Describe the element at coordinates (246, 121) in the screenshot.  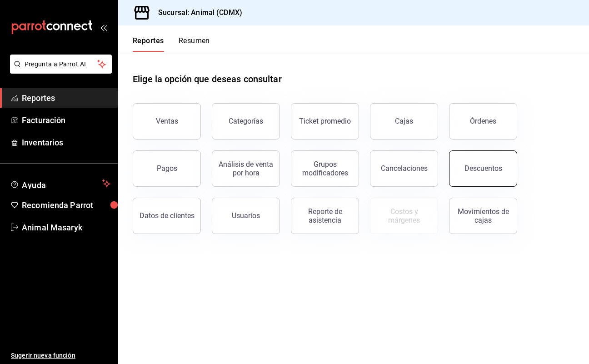
I see `div: Categorías` at that location.